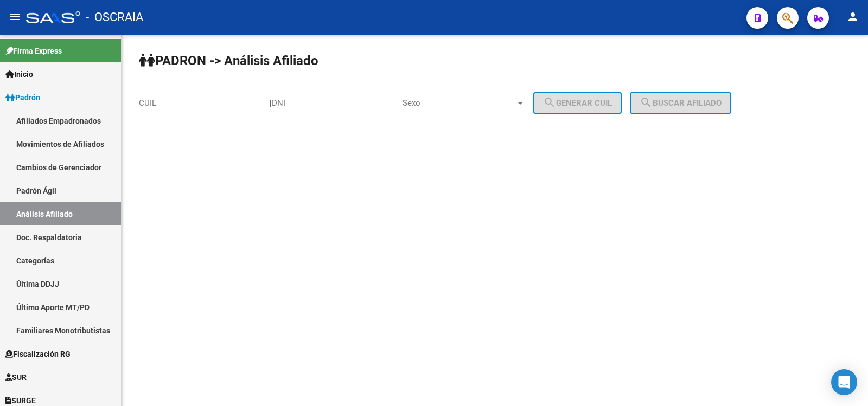 This screenshot has width=868, height=406. What do you see at coordinates (844, 382) in the screenshot?
I see `div: Open Intercom Messenger` at bounding box center [844, 382].